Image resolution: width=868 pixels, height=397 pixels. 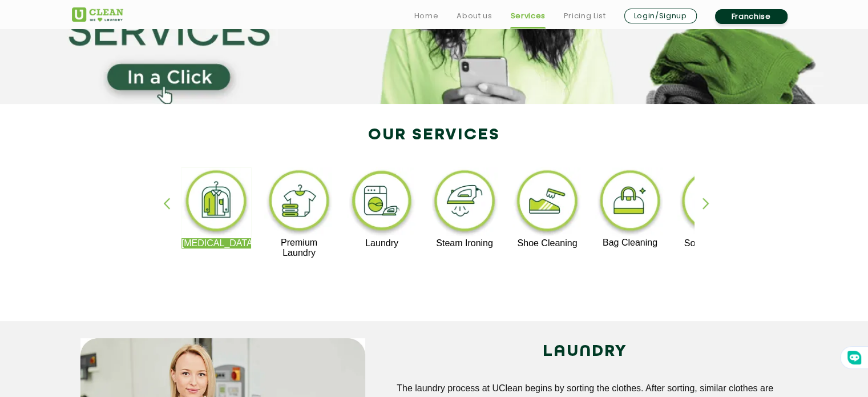 I want to click on a: Franchise, so click(x=751, y=16).